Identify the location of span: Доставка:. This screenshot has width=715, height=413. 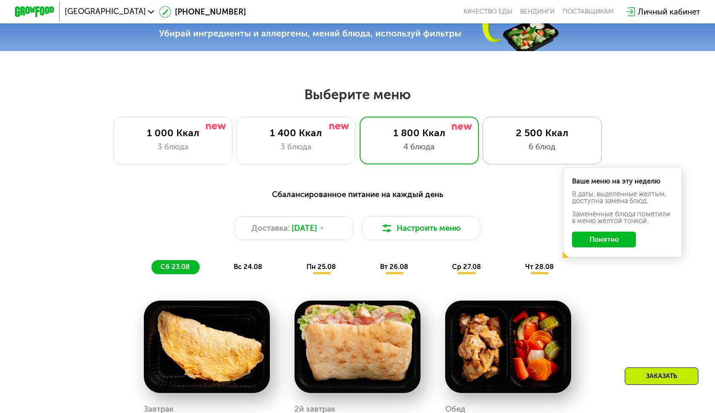
(271, 228).